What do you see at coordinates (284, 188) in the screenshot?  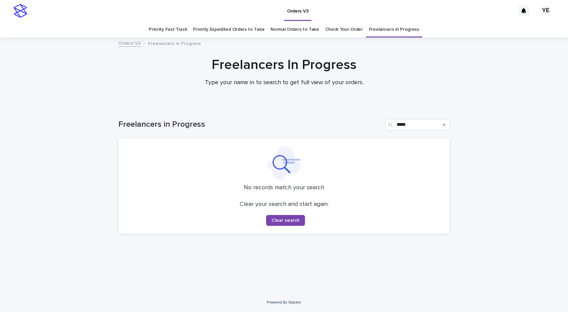 I see `p: No records match your search` at bounding box center [284, 188].